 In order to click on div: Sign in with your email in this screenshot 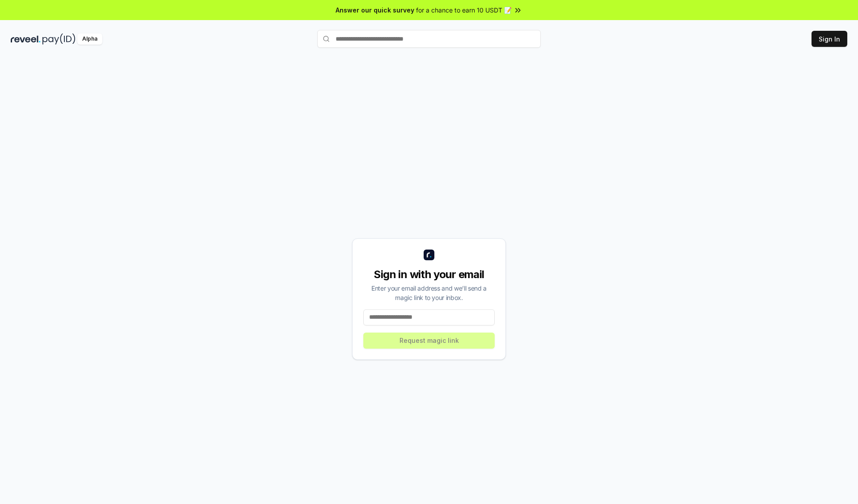, I will do `click(429, 275)`.